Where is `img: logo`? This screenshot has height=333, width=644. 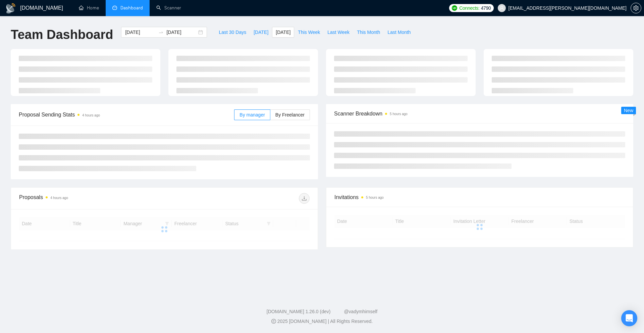
img: logo is located at coordinates (11, 8).